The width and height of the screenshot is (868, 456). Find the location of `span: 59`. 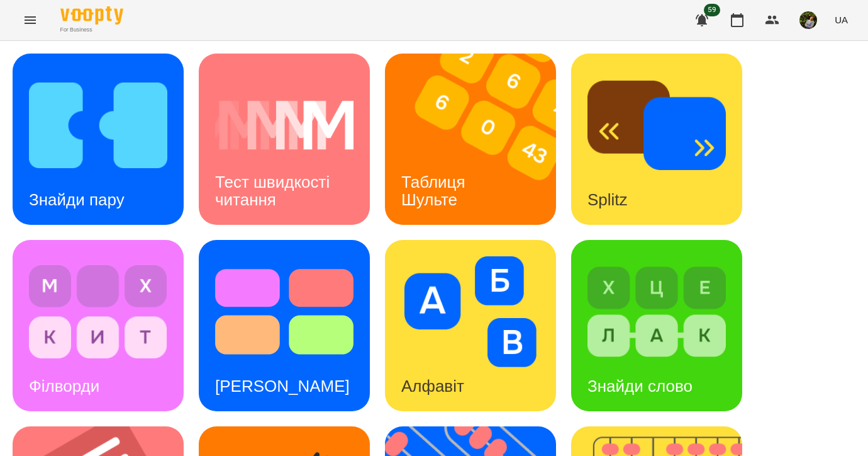

span: 59 is located at coordinates (712, 10).